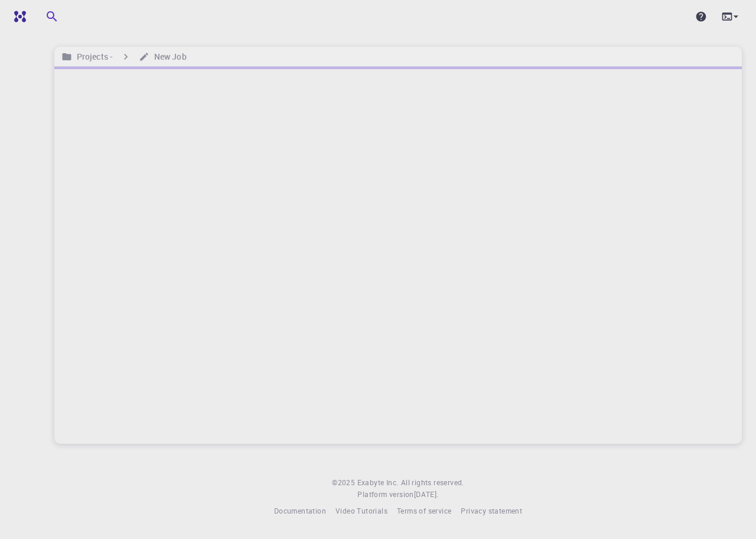  Describe the element at coordinates (300, 511) in the screenshot. I see `a: Documentation` at that location.